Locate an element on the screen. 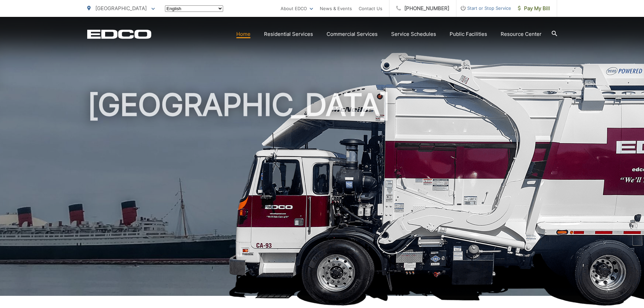 This screenshot has width=644, height=308. a: Resource Center is located at coordinates (521, 34).